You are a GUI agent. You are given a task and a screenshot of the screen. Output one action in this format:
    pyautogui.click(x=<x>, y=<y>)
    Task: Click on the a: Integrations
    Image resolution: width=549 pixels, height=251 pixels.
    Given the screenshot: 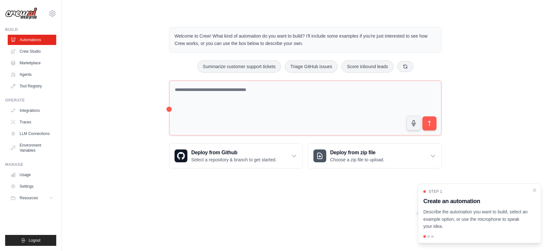 What is the action you would take?
    pyautogui.click(x=32, y=111)
    